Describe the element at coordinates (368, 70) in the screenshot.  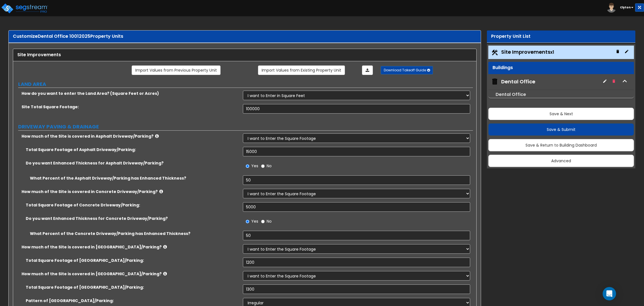
I see `a: Import the dynamic attributes value through Excel sheet` at that location.